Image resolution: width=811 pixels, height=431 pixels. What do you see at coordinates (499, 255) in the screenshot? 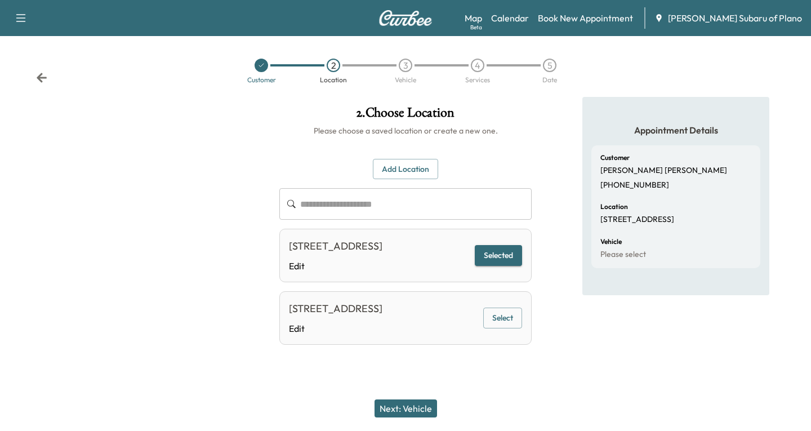
I see `button: Selected` at bounding box center [499, 255].